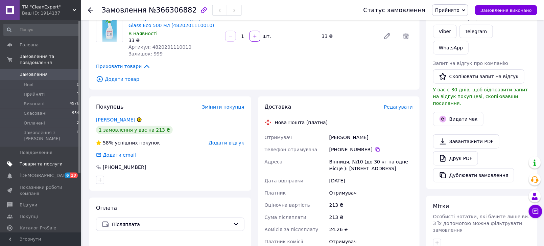  What do you see at coordinates (291, 149) in the screenshot?
I see `span: Телефон отримувача` at bounding box center [291, 149].